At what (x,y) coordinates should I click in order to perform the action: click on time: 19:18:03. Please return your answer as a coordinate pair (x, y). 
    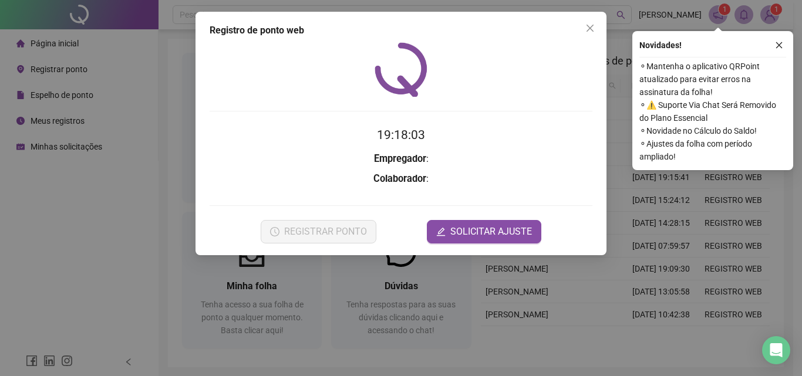
    Looking at the image, I should click on (401, 135).